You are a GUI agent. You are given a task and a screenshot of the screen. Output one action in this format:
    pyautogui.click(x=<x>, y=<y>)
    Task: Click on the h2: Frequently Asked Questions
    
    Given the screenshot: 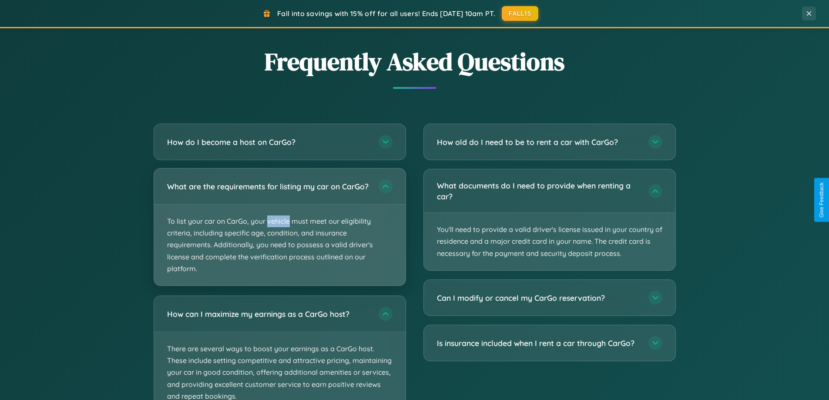 What is the action you would take?
    pyautogui.click(x=415, y=61)
    